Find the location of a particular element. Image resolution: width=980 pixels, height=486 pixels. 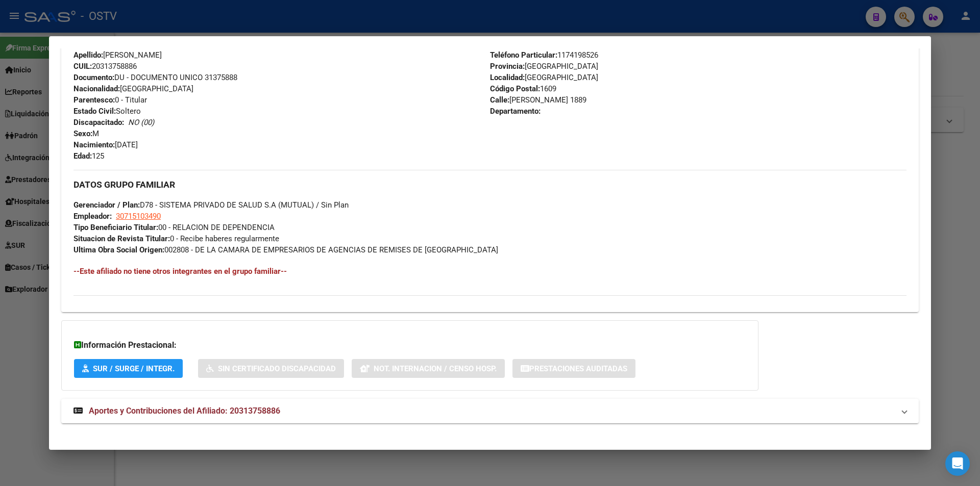

strong: Empleador: is located at coordinates (92, 216).